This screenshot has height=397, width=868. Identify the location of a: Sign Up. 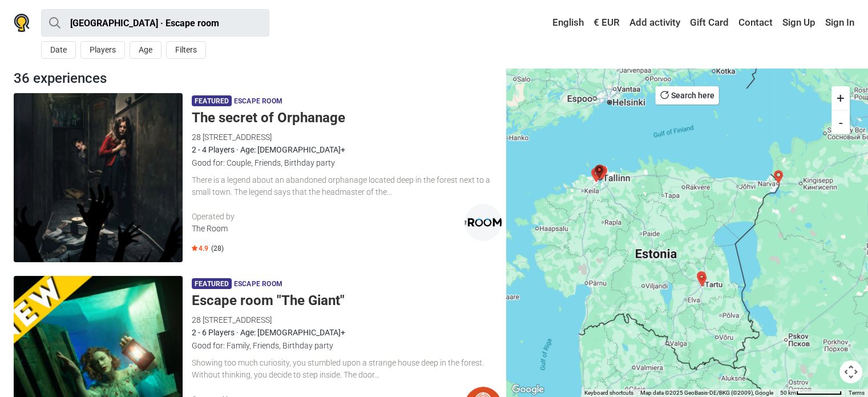
(799, 23).